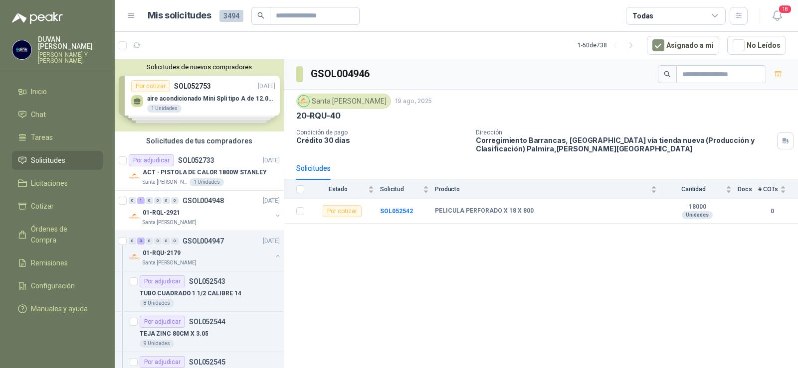 This screenshot has height=368, width=798. I want to click on p: GSOL004948, so click(203, 201).